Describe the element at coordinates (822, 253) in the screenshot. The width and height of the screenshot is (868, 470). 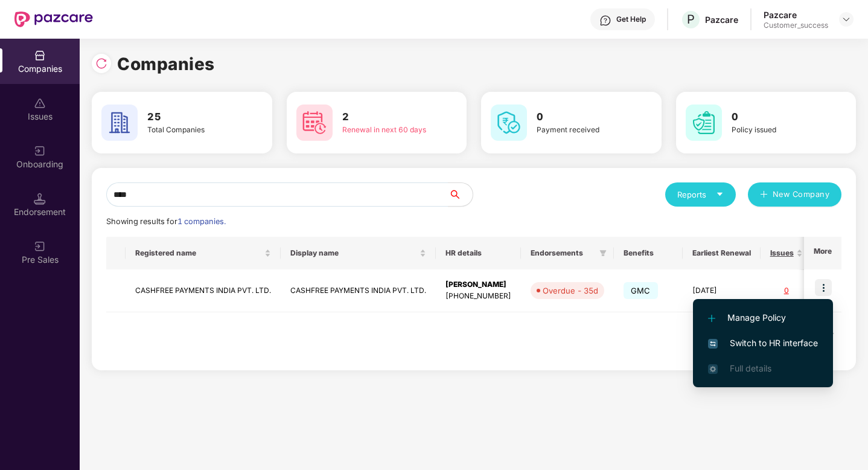
I see `th: More` at that location.